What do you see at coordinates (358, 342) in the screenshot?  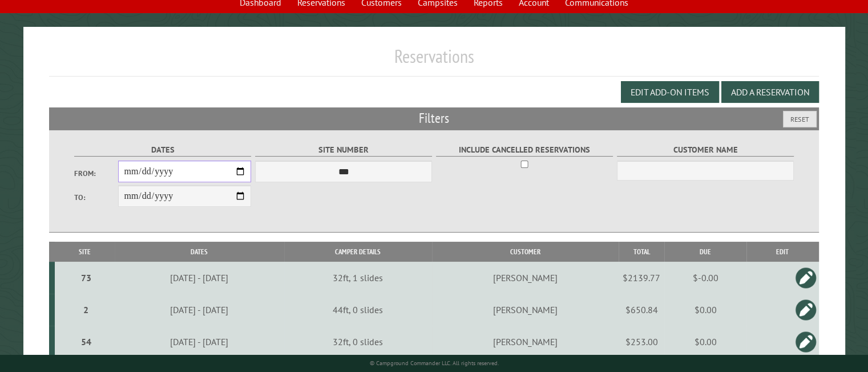 I see `td: 32ft, 0 slides` at bounding box center [358, 342].